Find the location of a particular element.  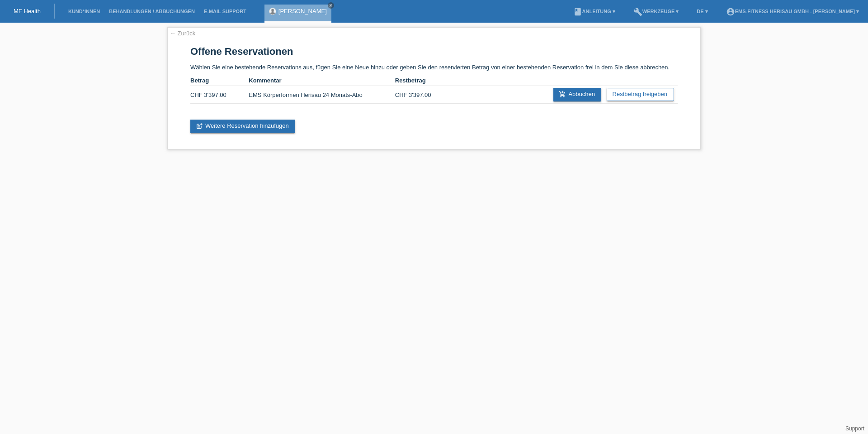

a: close is located at coordinates (331, 5).